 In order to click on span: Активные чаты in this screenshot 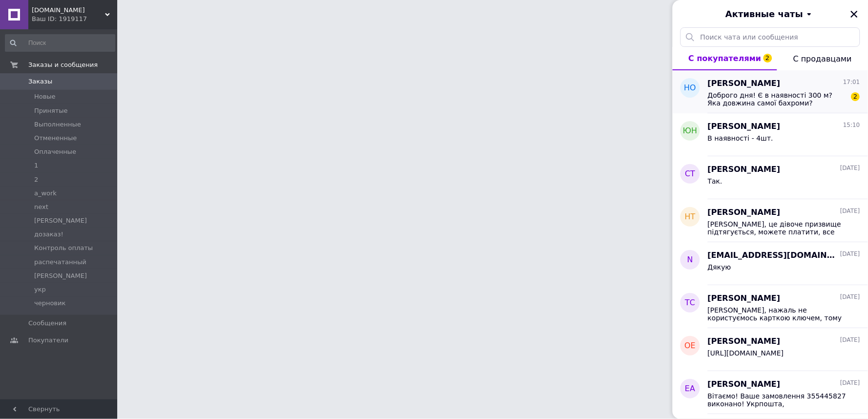, I will do `click(765, 14)`.